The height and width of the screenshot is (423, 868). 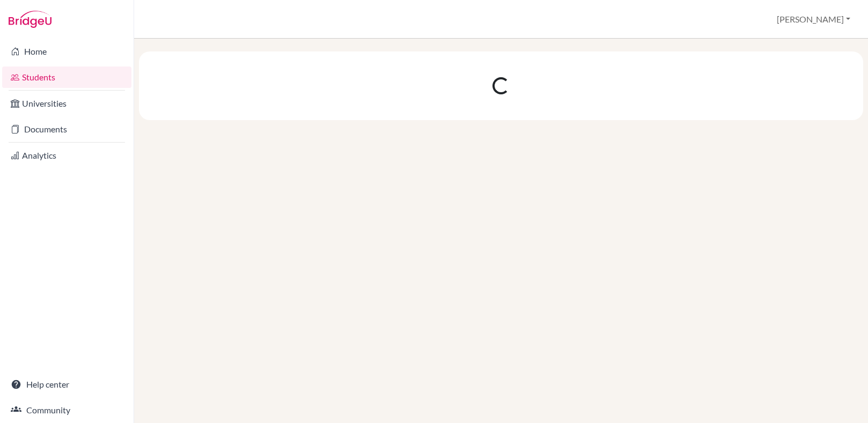 What do you see at coordinates (66, 129) in the screenshot?
I see `a: Documents` at bounding box center [66, 129].